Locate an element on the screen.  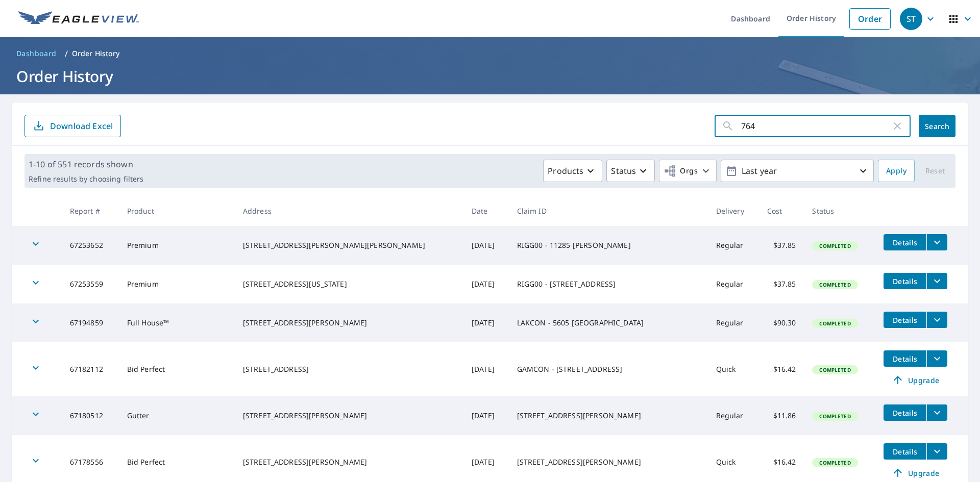
p: Refine results by choosing filters is located at coordinates (86, 179).